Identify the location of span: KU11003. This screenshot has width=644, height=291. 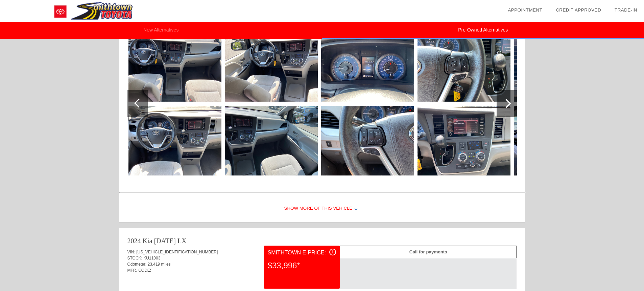
(152, 258).